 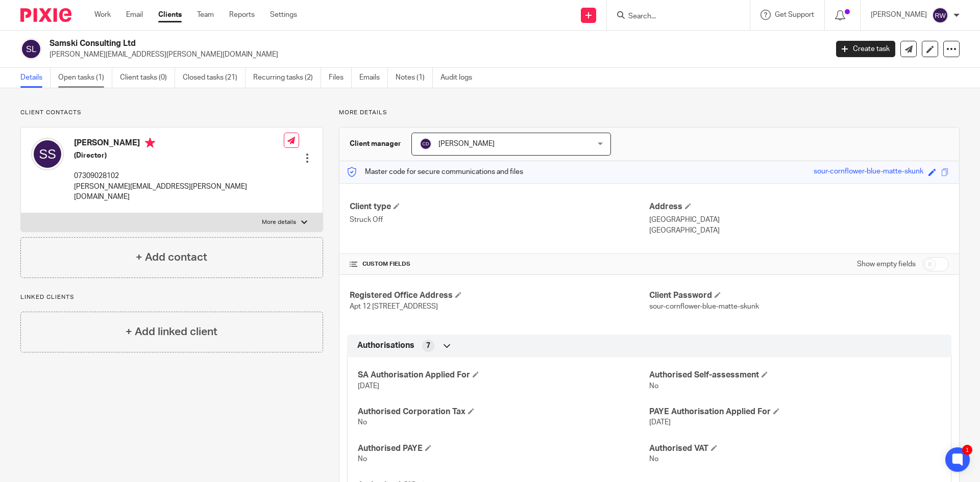 What do you see at coordinates (704, 306) in the screenshot?
I see `span: sour-cornflower-blue-matte-skunk` at bounding box center [704, 306].